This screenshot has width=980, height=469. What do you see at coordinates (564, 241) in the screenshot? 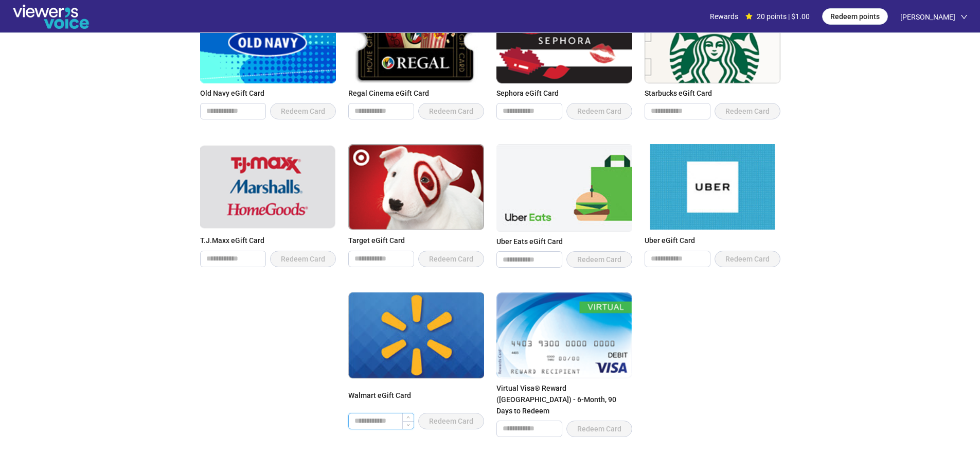
I see `div: Uber Eats eGift Card` at bounding box center [564, 241].